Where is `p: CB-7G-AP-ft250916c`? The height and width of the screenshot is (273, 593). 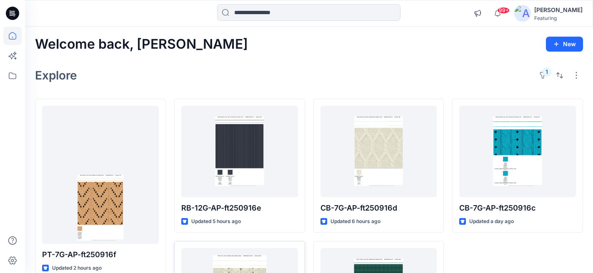 p: CB-7G-AP-ft250916c is located at coordinates (518, 208).